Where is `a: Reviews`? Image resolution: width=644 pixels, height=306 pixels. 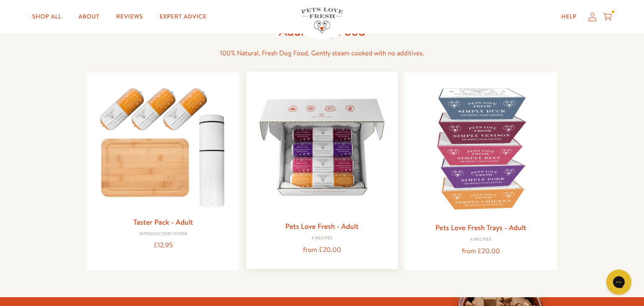
a: Reviews is located at coordinates (129, 17).